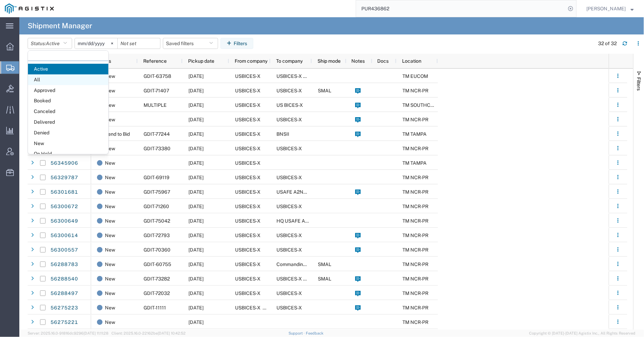 The height and width of the screenshot is (337, 644). Describe the element at coordinates (383, 61) in the screenshot. I see `span: Docs` at that location.